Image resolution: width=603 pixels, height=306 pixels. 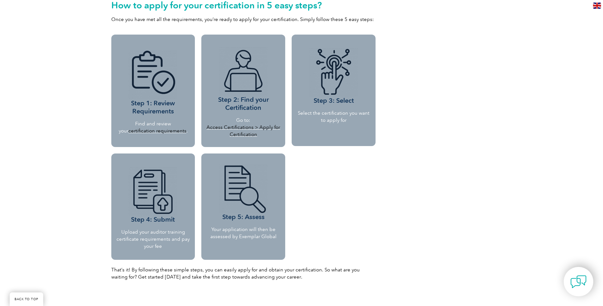 What do you see at coordinates (244, 273) in the screenshot?
I see `p: That’s it! By following these simple steps, you can easily apply for and obtain your certificatio...` at bounding box center [244, 273].